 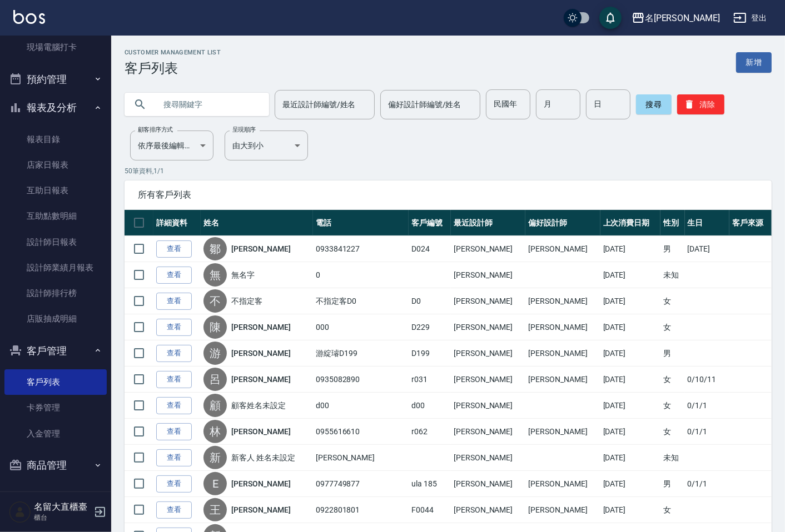 I want to click on button: 預約管理, so click(x=56, y=79).